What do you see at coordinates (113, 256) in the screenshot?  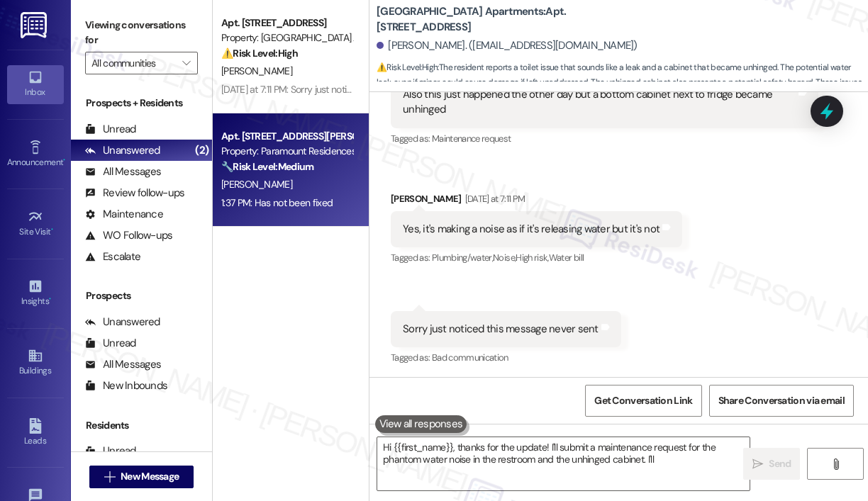 I see `div: Escalate` at bounding box center [113, 256].